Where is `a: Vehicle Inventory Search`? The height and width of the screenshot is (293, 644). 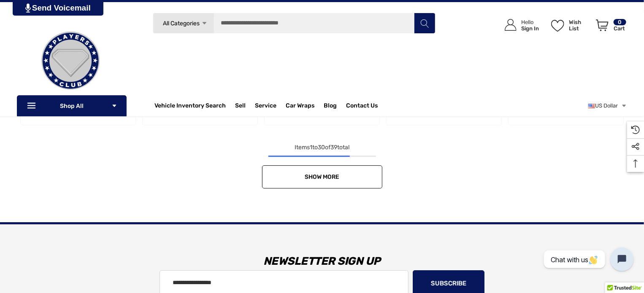 a: Vehicle Inventory Search is located at coordinates (190, 106).